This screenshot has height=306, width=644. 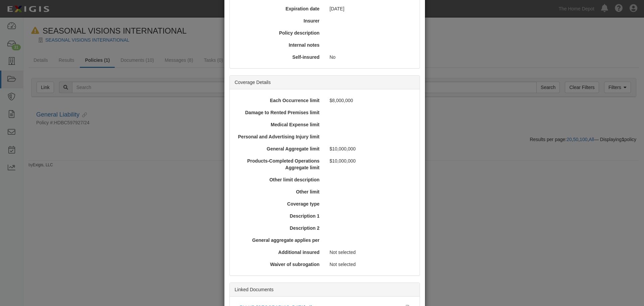 What do you see at coordinates (278, 264) in the screenshot?
I see `div: Waiver of subrogation` at bounding box center [278, 264].